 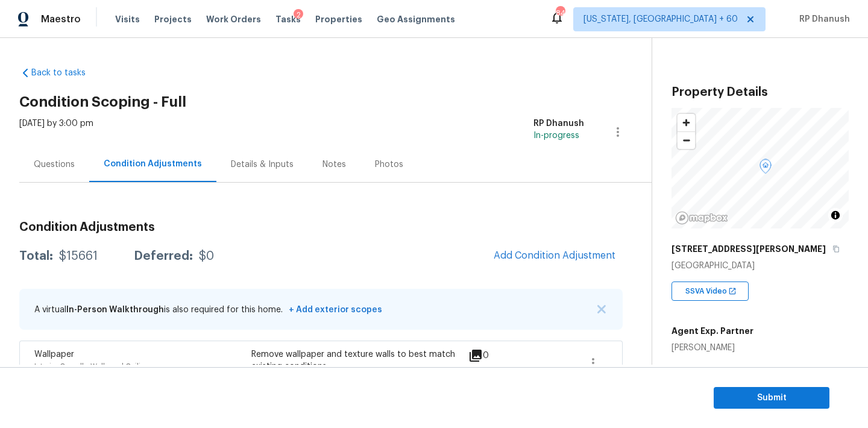 What do you see at coordinates (77, 73) in the screenshot?
I see `a: Back to tasks` at bounding box center [77, 73].